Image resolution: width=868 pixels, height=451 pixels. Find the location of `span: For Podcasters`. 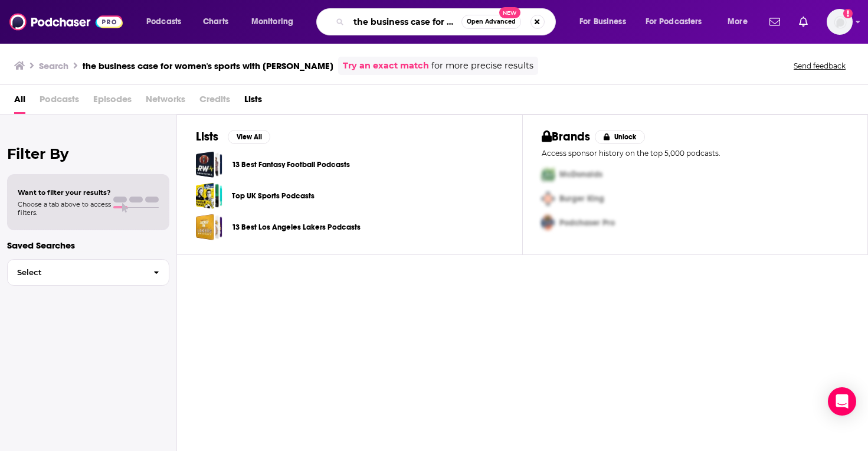

span: For Podcasters is located at coordinates (674, 22).